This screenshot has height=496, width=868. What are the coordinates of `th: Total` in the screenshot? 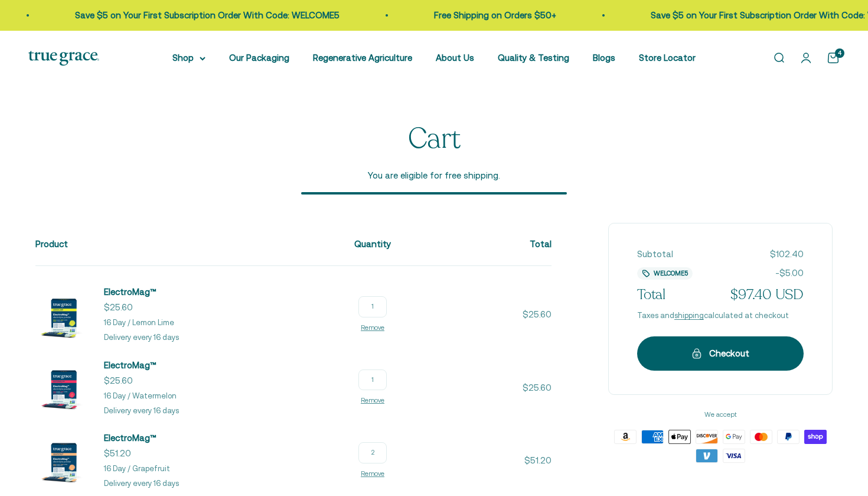 It's located at (476, 244).